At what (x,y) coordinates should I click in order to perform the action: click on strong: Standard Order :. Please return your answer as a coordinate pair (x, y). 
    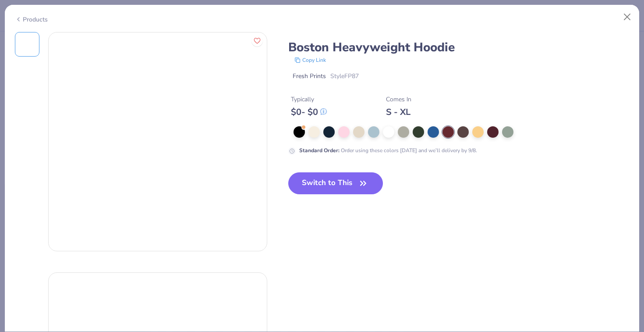
    Looking at the image, I should click on (319, 151).